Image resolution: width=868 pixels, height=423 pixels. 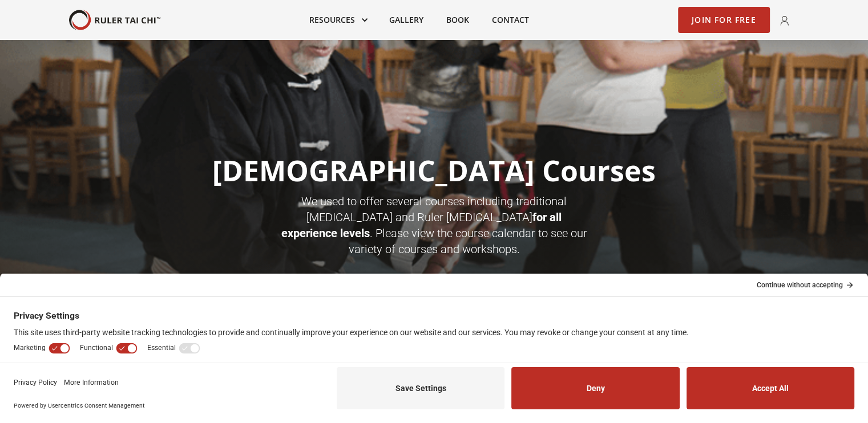 I want to click on div: Resources, so click(x=338, y=20).